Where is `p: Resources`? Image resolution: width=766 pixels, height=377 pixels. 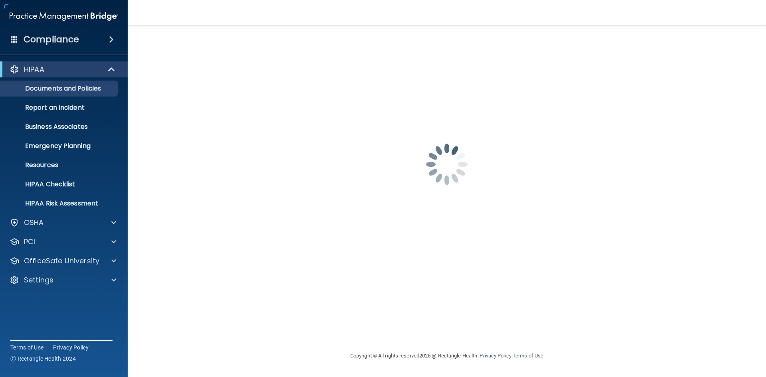
p: Resources is located at coordinates (59, 165).